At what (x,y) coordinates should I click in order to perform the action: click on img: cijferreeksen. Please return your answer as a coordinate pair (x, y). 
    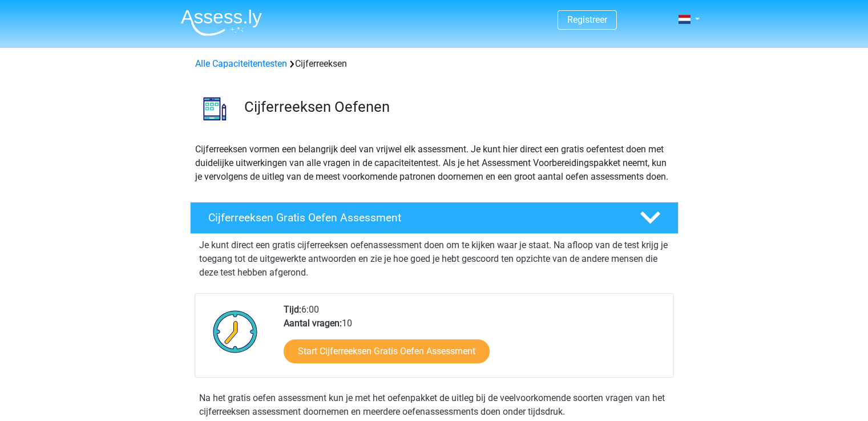
    Looking at the image, I should click on (214, 109).